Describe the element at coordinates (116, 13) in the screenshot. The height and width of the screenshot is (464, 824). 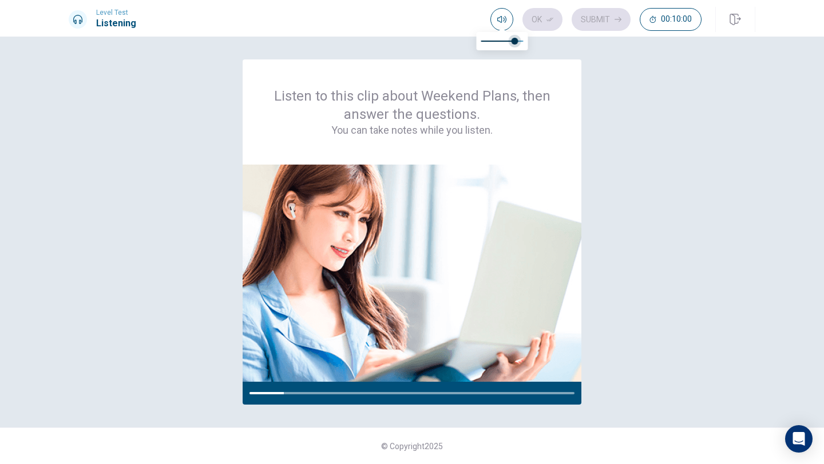
I see `span: Level Test` at that location.